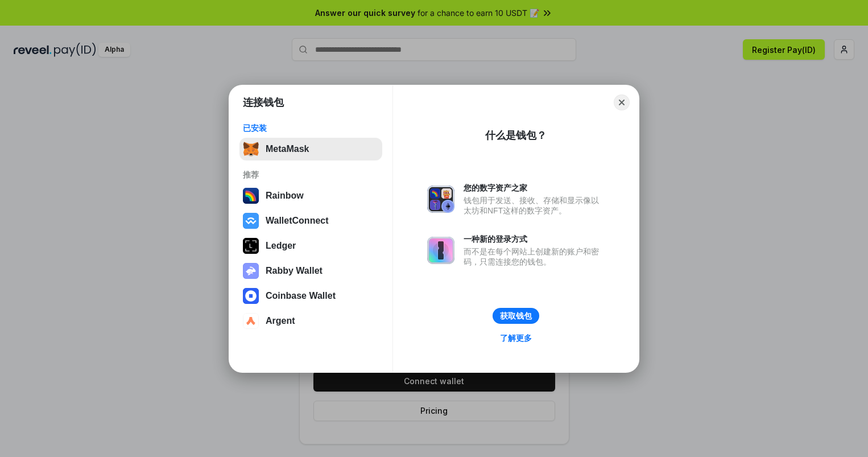  Describe the element at coordinates (280, 321) in the screenshot. I see `div: Argent` at that location.